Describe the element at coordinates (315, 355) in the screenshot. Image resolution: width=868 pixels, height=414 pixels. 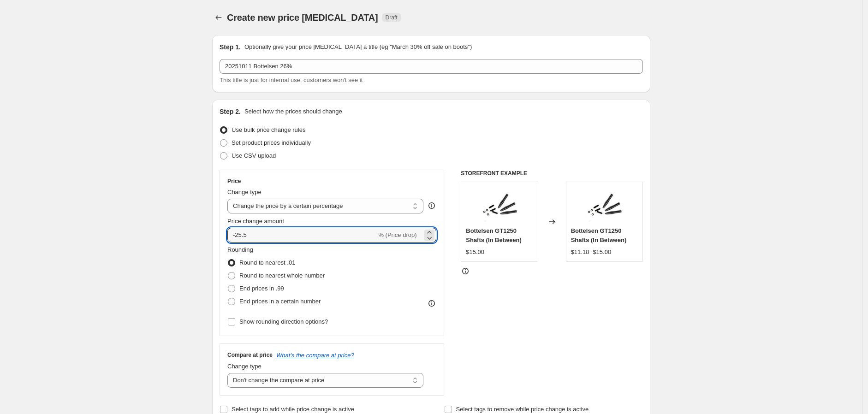
I see `i: What's the compare at price?` at that location.